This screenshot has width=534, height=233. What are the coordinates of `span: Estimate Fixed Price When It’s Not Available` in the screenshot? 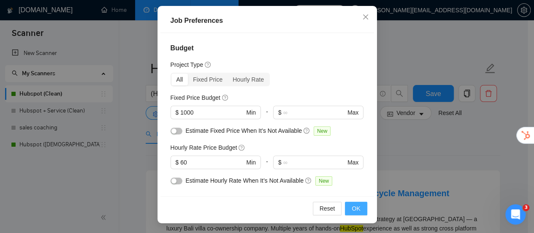 It's located at (244, 130).